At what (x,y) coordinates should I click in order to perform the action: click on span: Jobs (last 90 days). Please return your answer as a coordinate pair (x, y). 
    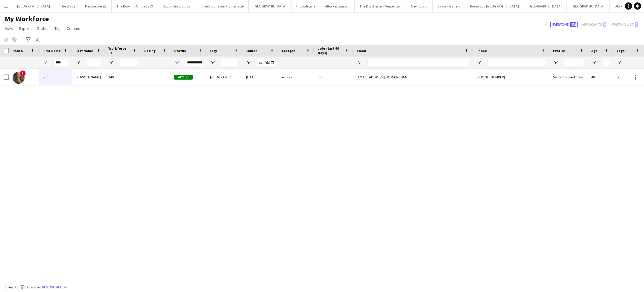
    Looking at the image, I should click on (330, 51).